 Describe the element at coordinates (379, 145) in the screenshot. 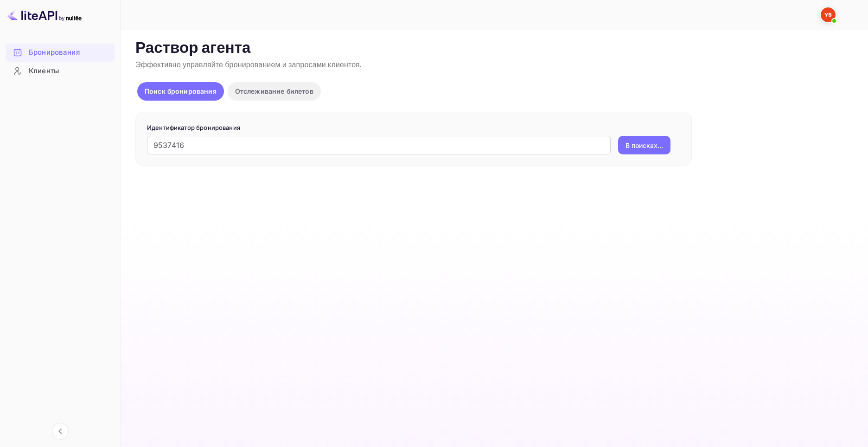

I see `input: Введите идентификатор бронирования (например, 63782194)` at that location.